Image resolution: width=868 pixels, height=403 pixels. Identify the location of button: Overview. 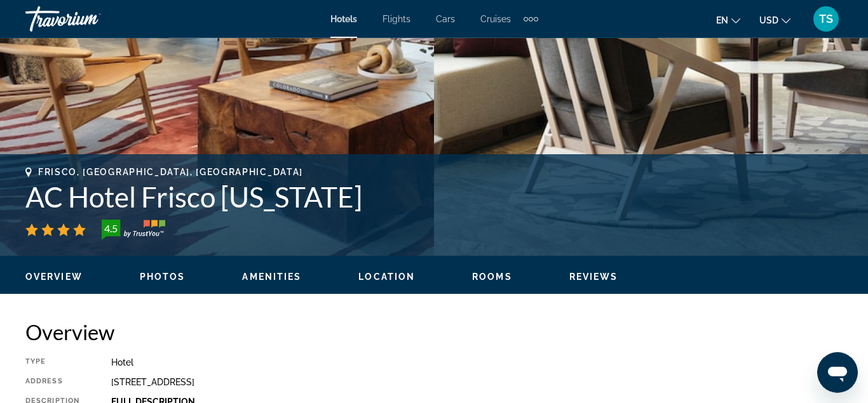
(54, 277).